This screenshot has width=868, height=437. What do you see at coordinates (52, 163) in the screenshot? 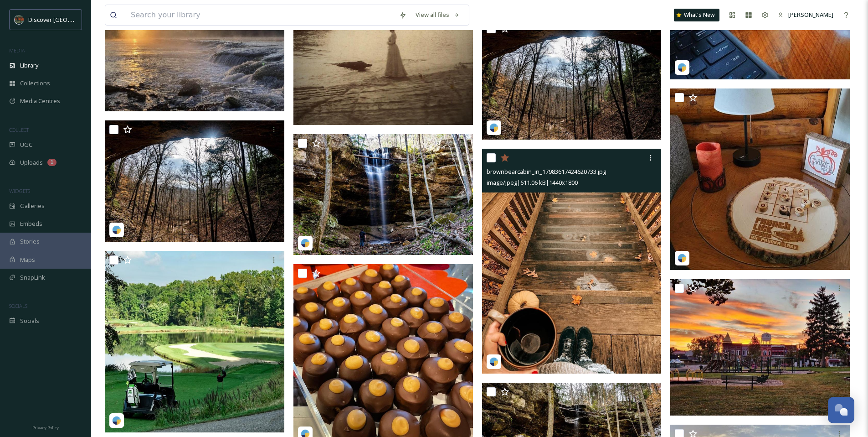
I see `div: 1` at bounding box center [52, 163].